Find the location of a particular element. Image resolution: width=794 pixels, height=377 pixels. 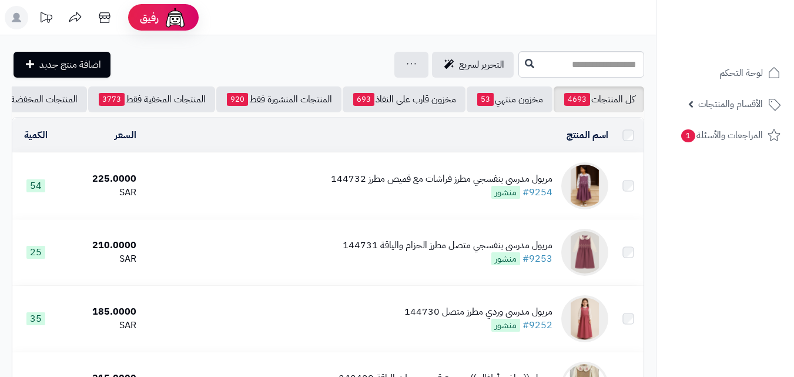

a: السعر is located at coordinates (125, 135).